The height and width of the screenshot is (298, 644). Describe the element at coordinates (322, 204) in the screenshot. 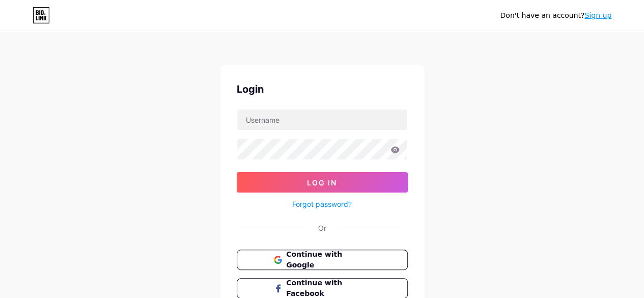

I see `a: Forgot password?` at that location.